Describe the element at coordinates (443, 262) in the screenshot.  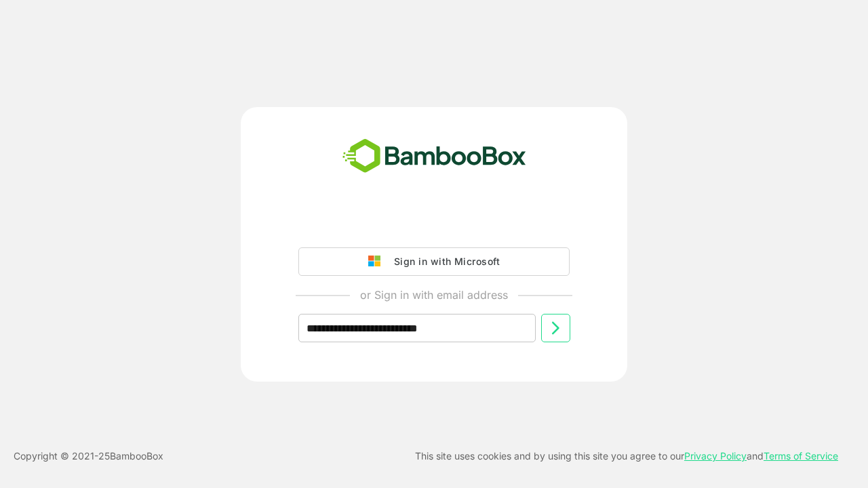
I see `div: Sign in with Microsoft` at that location.